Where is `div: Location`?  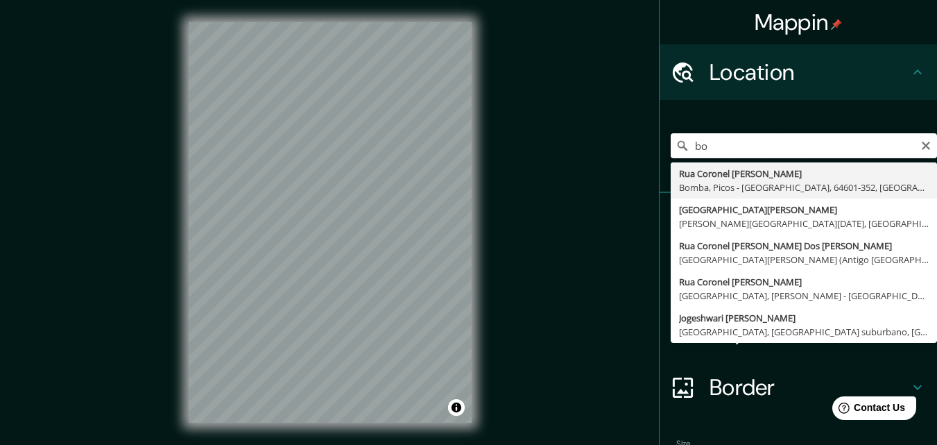
div: Location is located at coordinates (798, 72).